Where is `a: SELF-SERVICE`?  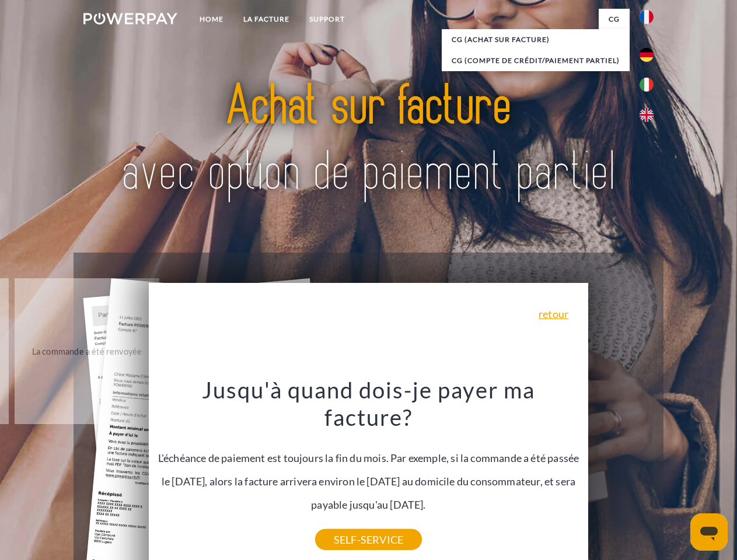 a: SELF-SERVICE is located at coordinates (368, 540).